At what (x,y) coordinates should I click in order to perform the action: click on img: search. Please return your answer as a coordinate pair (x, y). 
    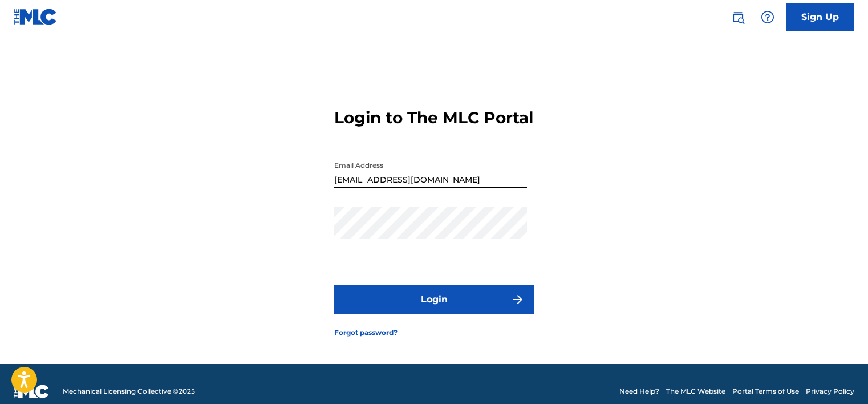
    Looking at the image, I should click on (738, 17).